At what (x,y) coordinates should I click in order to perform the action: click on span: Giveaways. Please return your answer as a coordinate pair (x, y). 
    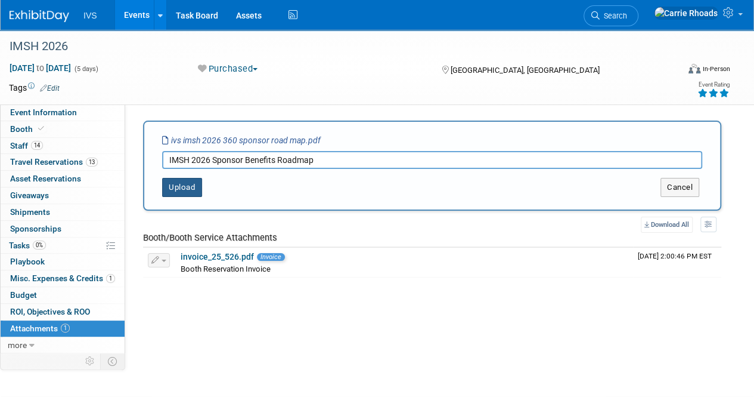
    Looking at the image, I should click on (29, 195).